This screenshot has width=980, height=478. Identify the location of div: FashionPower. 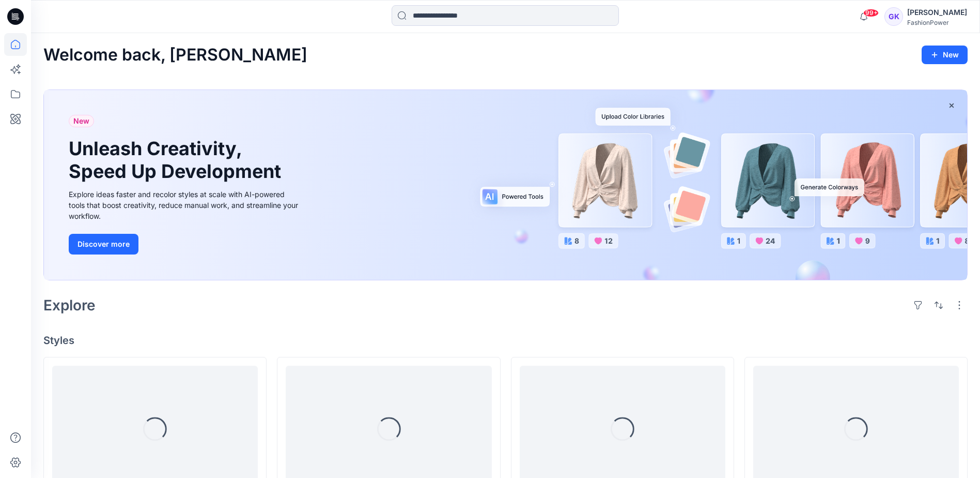
(937, 22).